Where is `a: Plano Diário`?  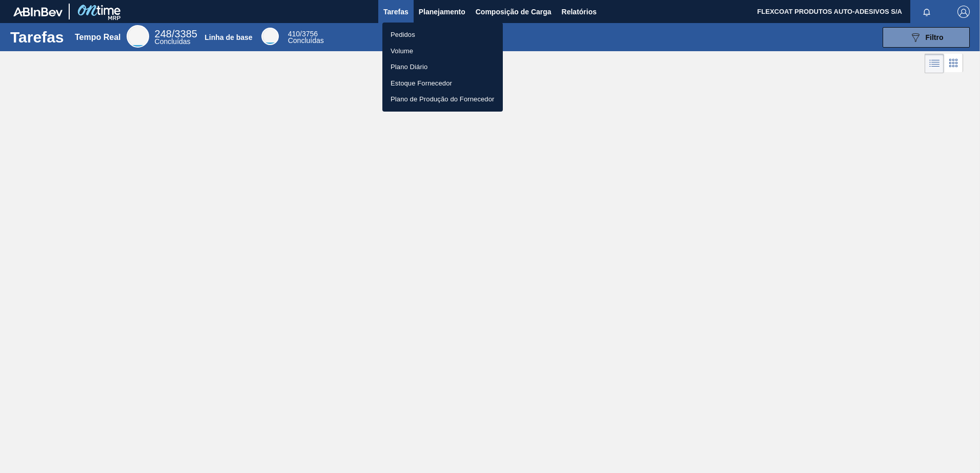 a: Plano Diário is located at coordinates (442, 67).